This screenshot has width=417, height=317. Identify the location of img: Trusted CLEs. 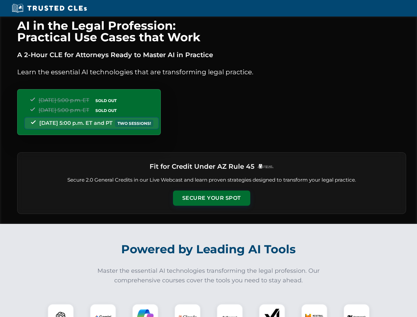
(49, 8).